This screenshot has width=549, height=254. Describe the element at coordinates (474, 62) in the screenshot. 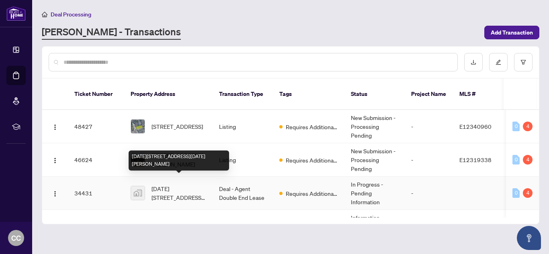

I see `span: download` at that location.